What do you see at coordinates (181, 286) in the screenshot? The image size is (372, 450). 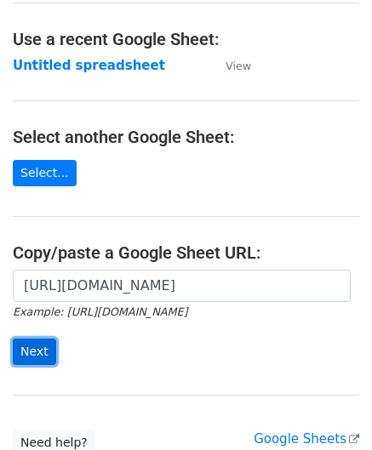 I see `input: Paste your Google Sheet URL here` at bounding box center [181, 286].